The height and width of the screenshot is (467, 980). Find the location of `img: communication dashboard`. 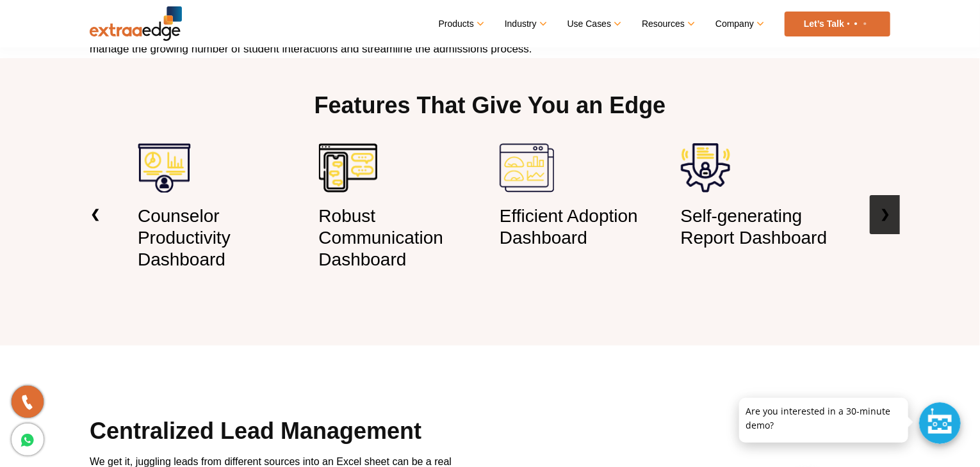

img: communication dashboard is located at coordinates (348, 168).